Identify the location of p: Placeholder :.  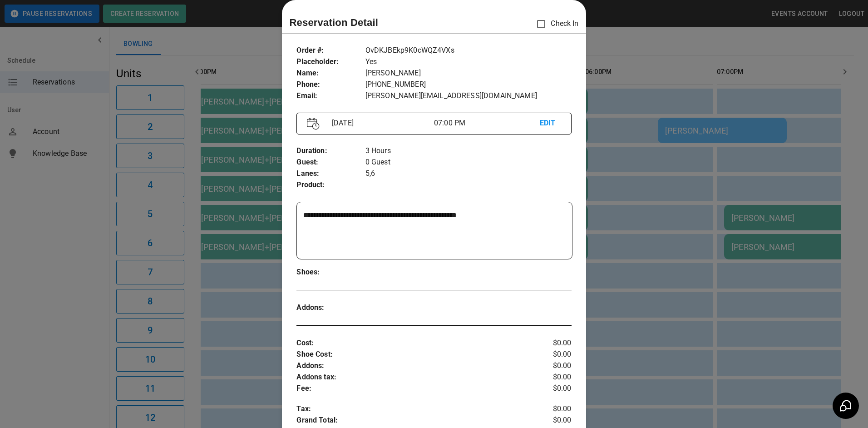
(331, 62).